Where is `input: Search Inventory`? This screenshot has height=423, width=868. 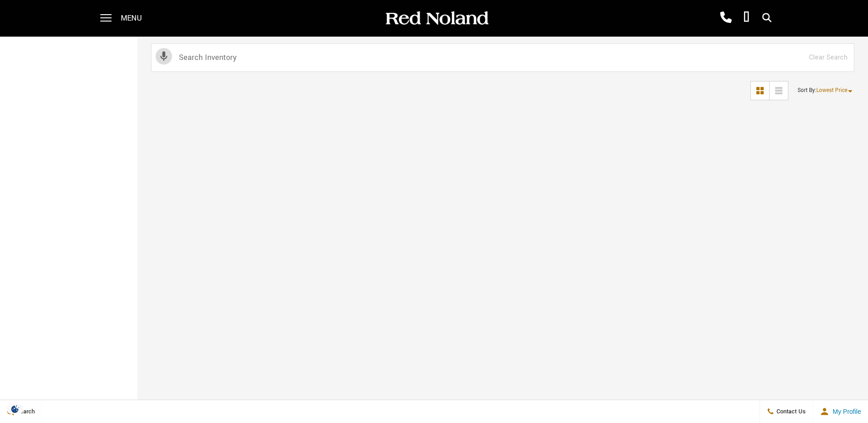
input: Search Inventory is located at coordinates (503, 58).